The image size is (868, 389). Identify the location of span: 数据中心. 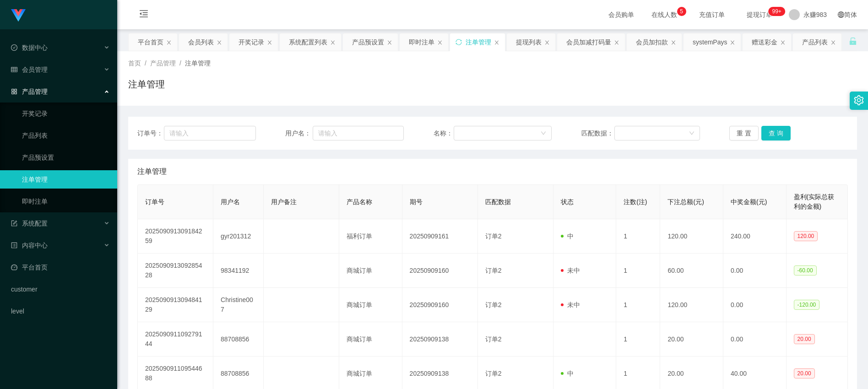
(29, 48).